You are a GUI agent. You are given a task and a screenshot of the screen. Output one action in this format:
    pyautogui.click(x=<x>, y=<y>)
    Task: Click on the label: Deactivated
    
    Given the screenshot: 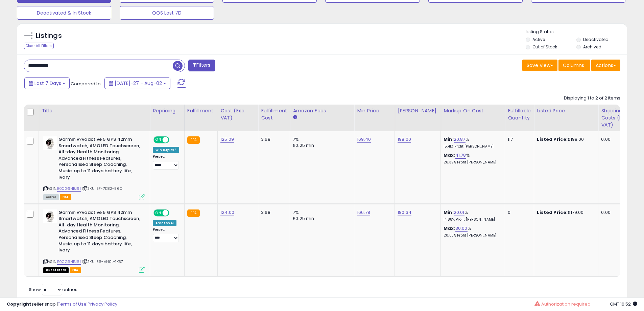 What is the action you would take?
    pyautogui.click(x=596, y=39)
    